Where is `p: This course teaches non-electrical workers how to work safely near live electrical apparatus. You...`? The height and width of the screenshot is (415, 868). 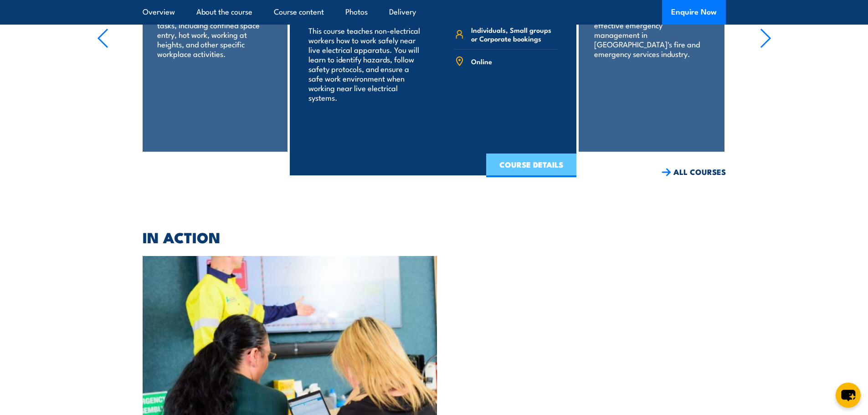 p: This course teaches non-electrical workers how to work safely near live electrical apparatus. You... is located at coordinates (364, 64).